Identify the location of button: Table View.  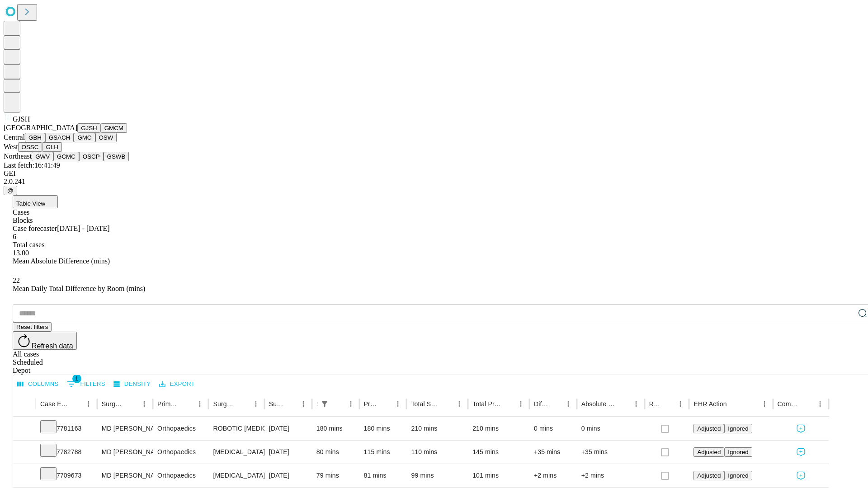
(35, 201).